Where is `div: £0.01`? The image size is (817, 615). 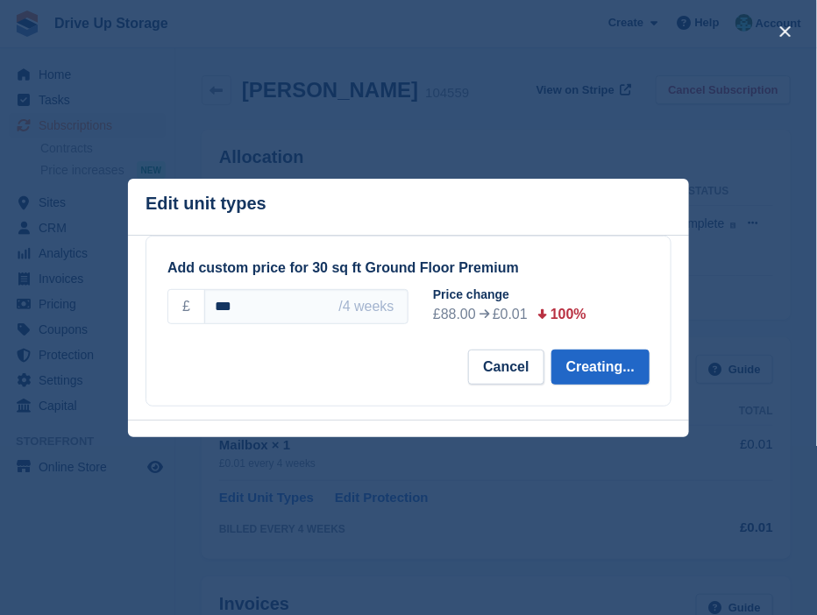
div: £0.01 is located at coordinates (510, 315).